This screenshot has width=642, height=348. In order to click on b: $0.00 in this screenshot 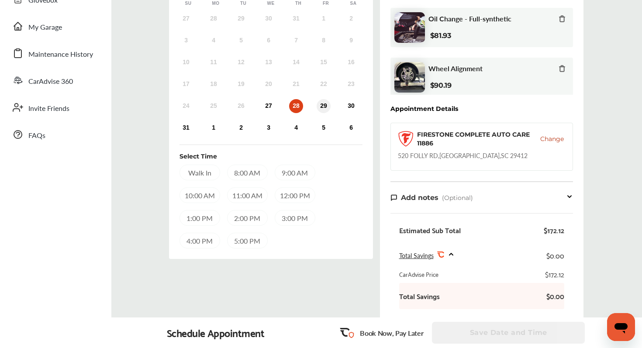, I will do `click(551, 296)`.